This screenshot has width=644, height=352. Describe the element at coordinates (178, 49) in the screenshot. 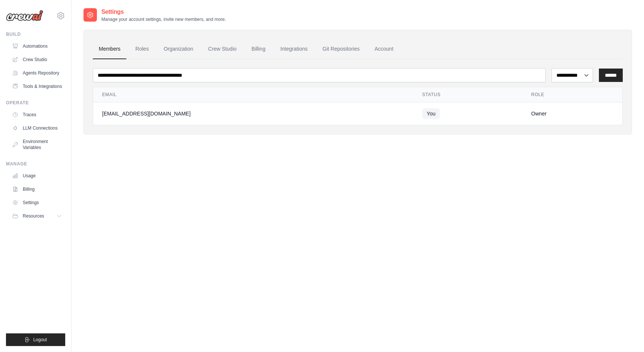

I see `a: Organization` at that location.